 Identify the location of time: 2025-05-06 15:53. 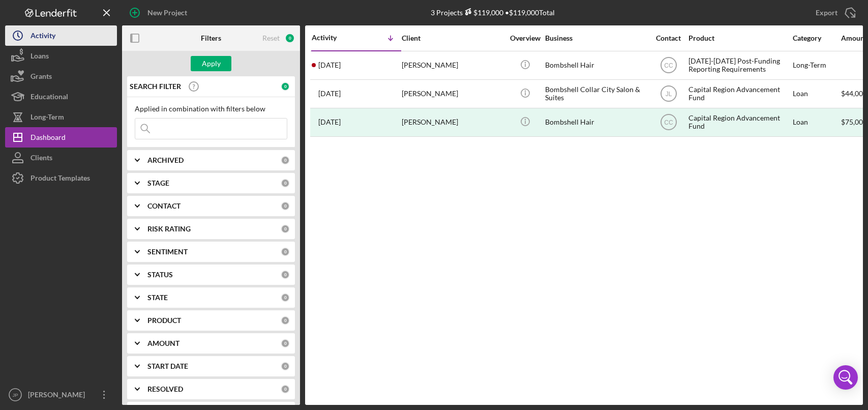
(329, 94).